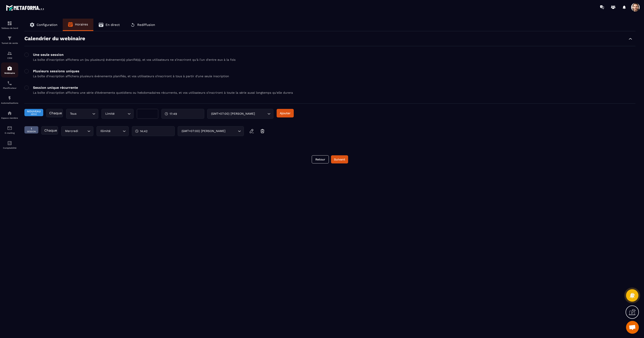 This screenshot has width=644, height=338. What do you see at coordinates (163, 93) in the screenshot?
I see `p: La boîte d'inscription affichera une série d'événements quotidiens ou hebdomadaires récurrents, e...` at bounding box center [163, 93].